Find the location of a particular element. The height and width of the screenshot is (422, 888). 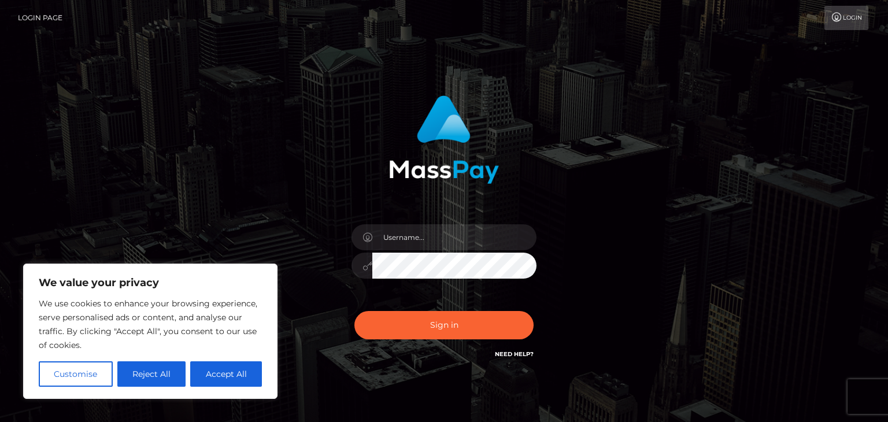

p: We value your privacy is located at coordinates (150, 283).